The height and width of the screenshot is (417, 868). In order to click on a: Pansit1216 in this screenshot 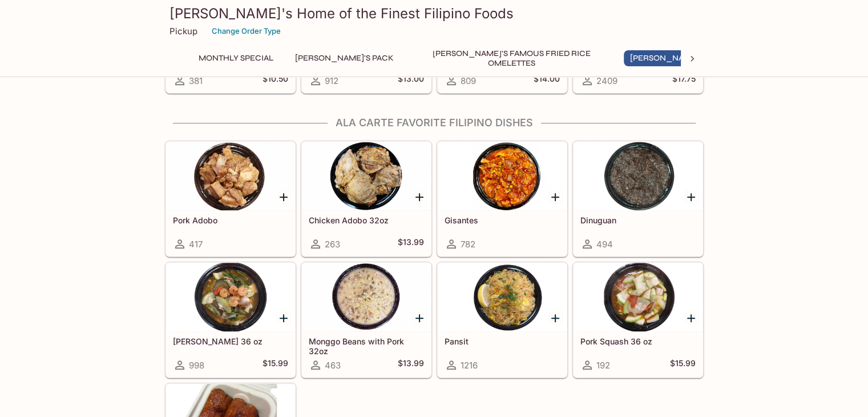, I will do `click(502, 320)`.